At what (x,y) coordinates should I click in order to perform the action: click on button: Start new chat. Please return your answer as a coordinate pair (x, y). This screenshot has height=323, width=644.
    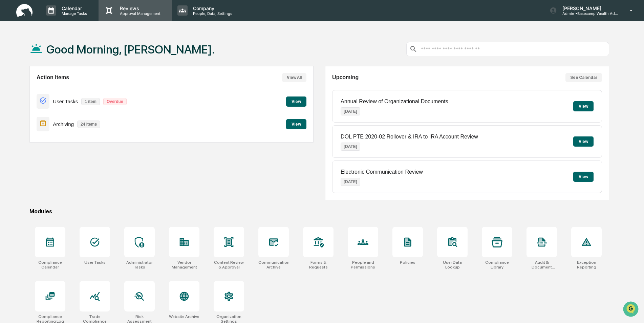
    Looking at the image, I should click on (120, 58).